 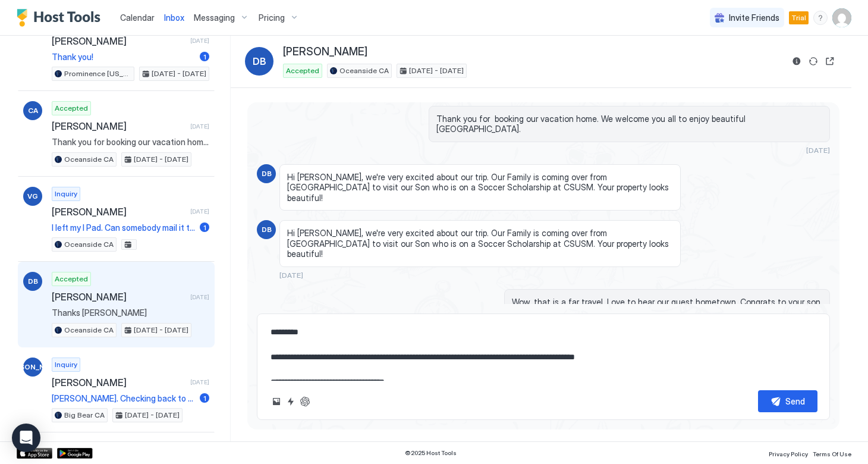 What do you see at coordinates (754, 18) in the screenshot?
I see `span: Invite Friends` at bounding box center [754, 18].